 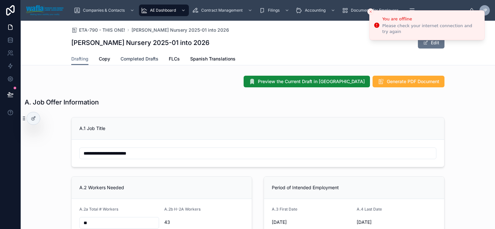 I want to click on span: A.2a Total # Workers, so click(x=99, y=209).